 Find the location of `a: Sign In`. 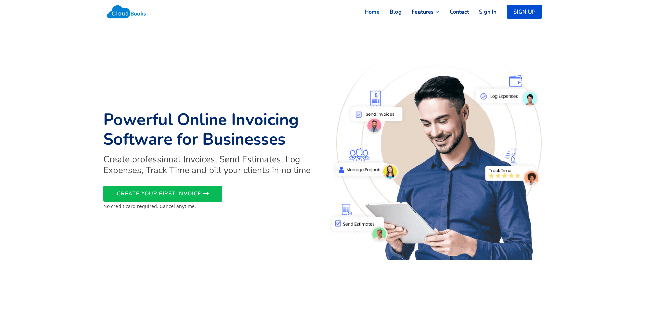

a: Sign In is located at coordinates (482, 12).